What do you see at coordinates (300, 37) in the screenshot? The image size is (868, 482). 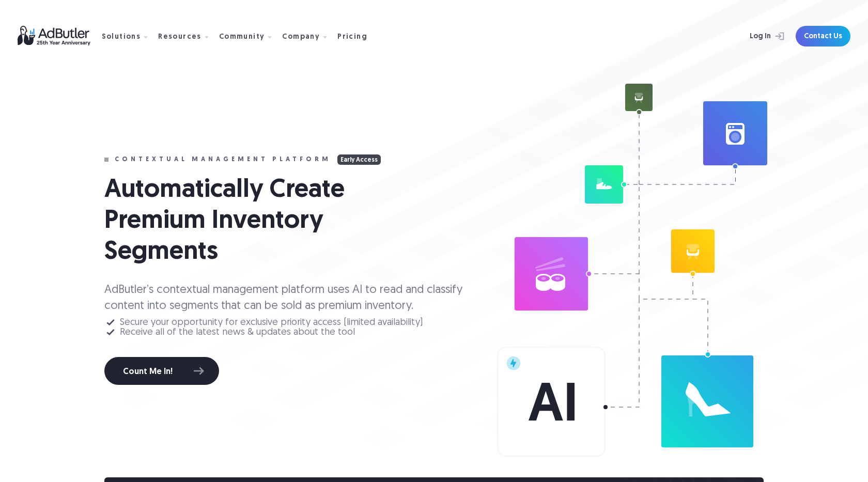 I see `div: Company` at bounding box center [300, 37].